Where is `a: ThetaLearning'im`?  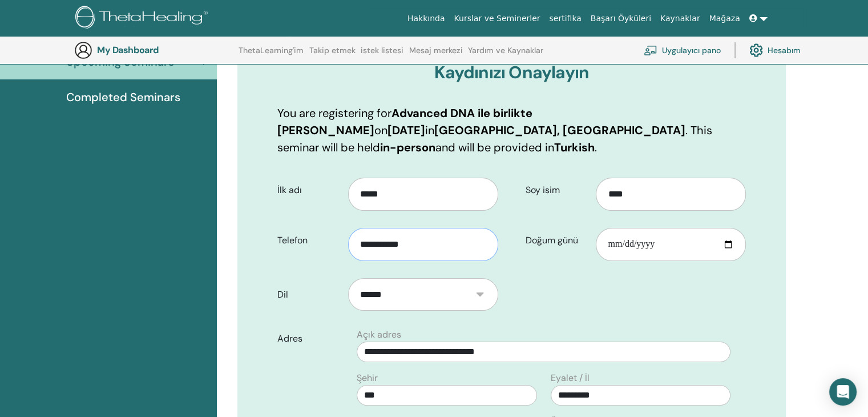
a: ThetaLearning'im is located at coordinates (271, 55).